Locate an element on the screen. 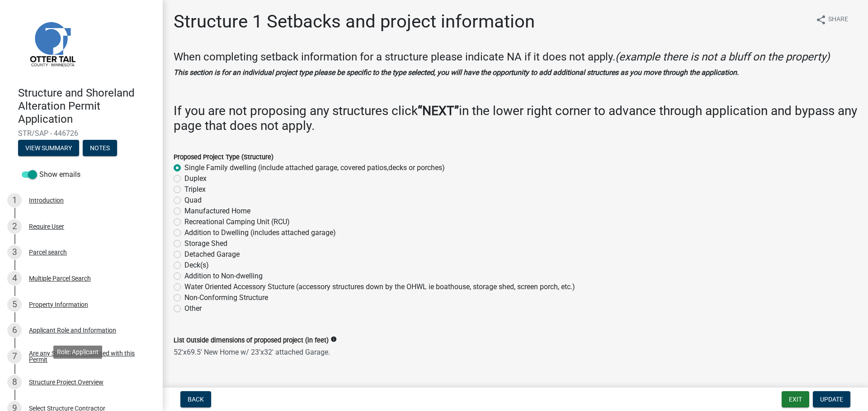  h1: Structure 1 Setbacks and project information is located at coordinates (354, 22).